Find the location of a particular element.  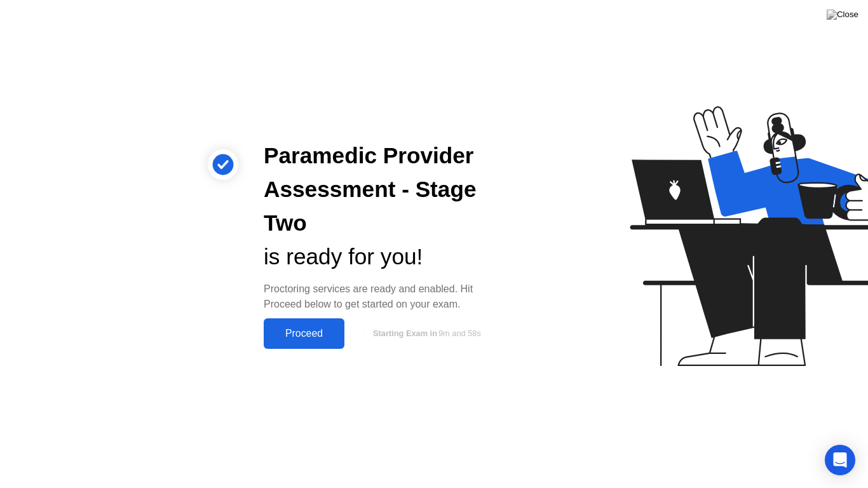

button: Starting Exam in9m and 58s is located at coordinates (425, 334).